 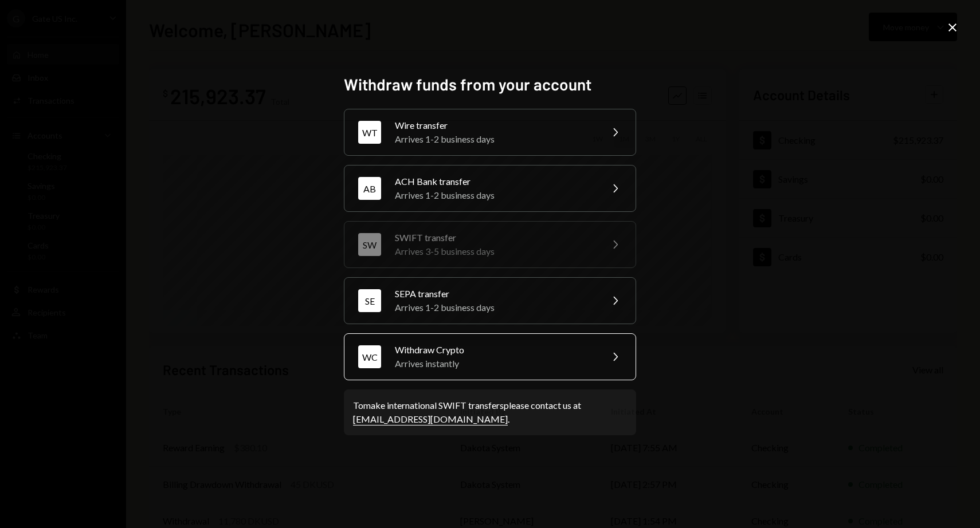 What do you see at coordinates (369, 132) in the screenshot?
I see `div: WT` at bounding box center [369, 132].